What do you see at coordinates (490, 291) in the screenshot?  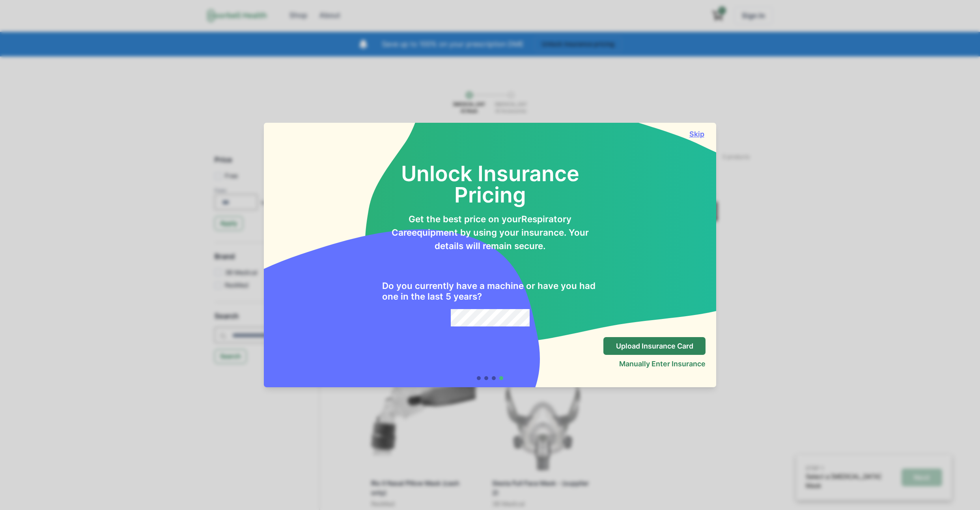 I see `h2: Do you currently have a machine or have you had one in the last 5 years?` at bounding box center [490, 291].